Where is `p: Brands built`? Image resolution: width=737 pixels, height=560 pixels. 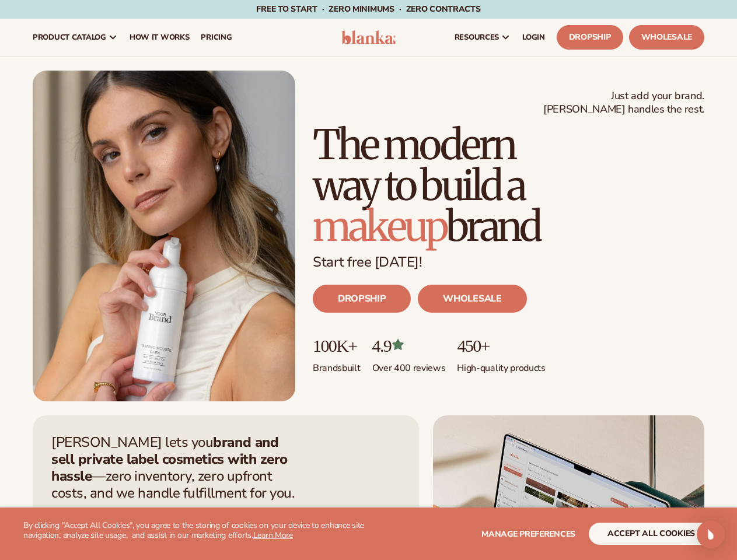
p: Brands built is located at coordinates (336, 365).